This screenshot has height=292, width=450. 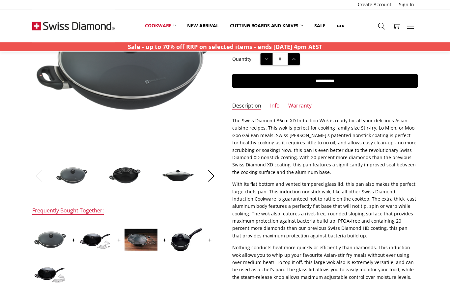 I want to click on div: Frequently Bought Together:, so click(x=68, y=211).